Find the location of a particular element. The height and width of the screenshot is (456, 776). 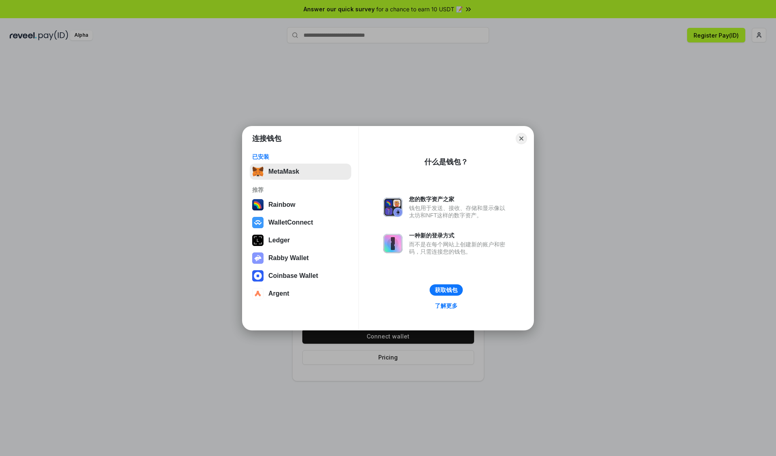

img: svg+xml,%3Csvg%20fill%3D%22none%22%20height%3D%2233%22%20viewBox%3D%220%200%2035%2033%22%20width%... is located at coordinates (258, 172).